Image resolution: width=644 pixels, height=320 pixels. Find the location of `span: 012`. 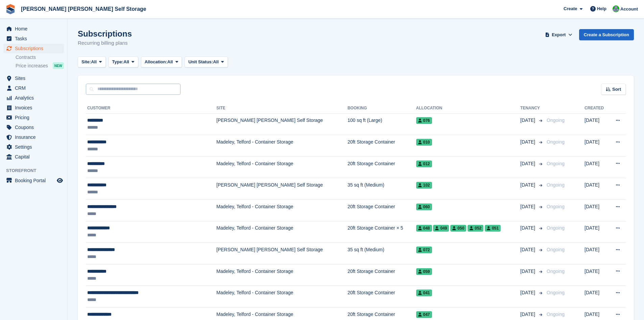

span: 012 is located at coordinates (424, 164).